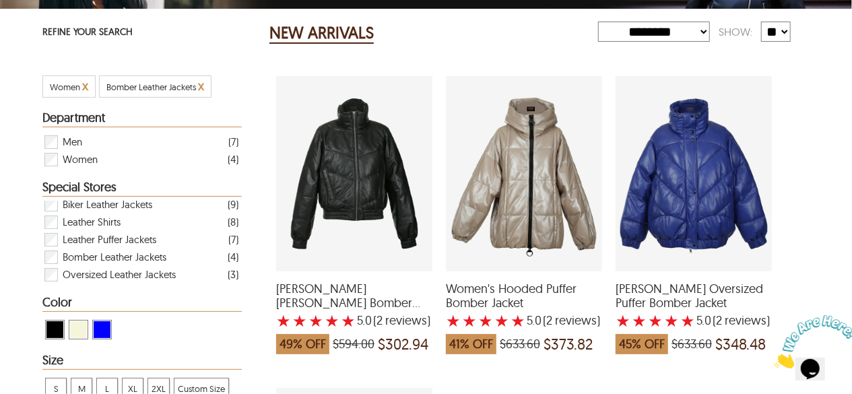 The image size is (852, 394). What do you see at coordinates (321, 33) in the screenshot?
I see `h2: NEW ARRIVALS` at bounding box center [321, 33].